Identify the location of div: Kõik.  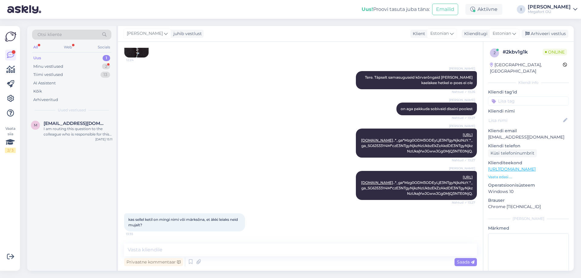
(38, 91).